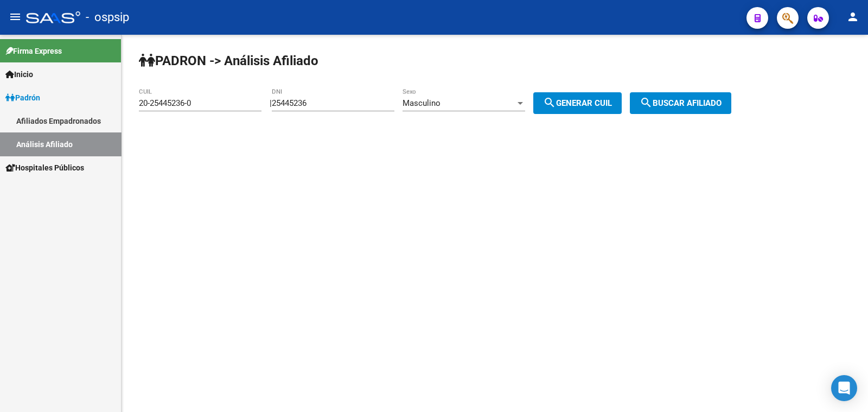  I want to click on strong: PADRON -> Análisis Afiliado, so click(229, 60).